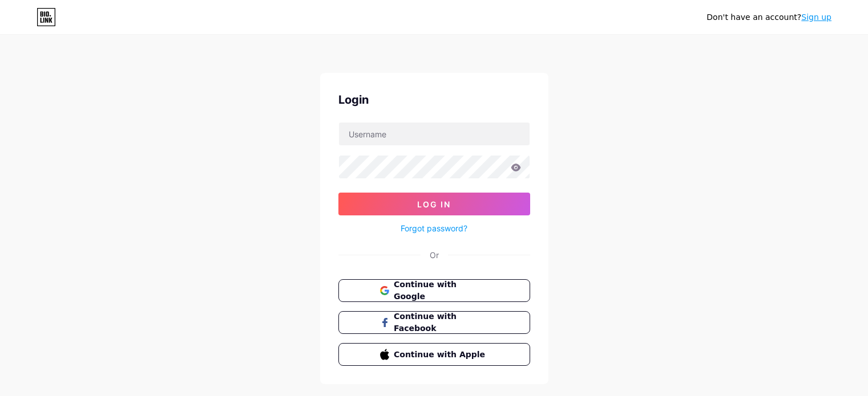  I want to click on button: Continue with Google, so click(434, 291).